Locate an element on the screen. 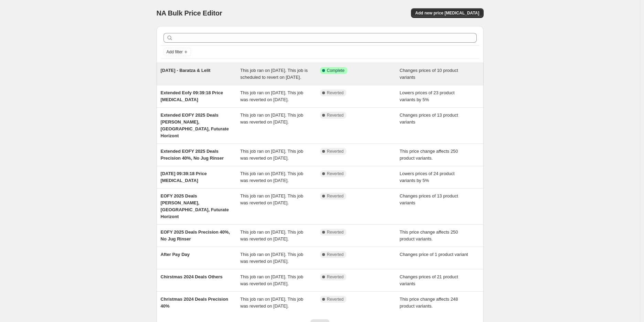  button: Add filter is located at coordinates (178, 52).